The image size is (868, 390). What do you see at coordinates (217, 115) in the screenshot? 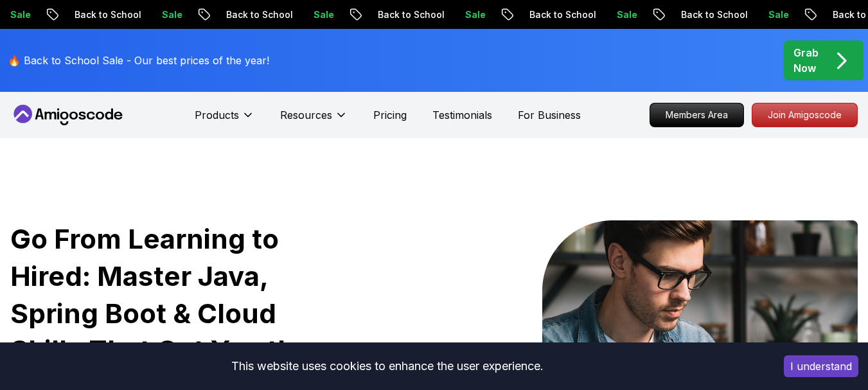
I see `p: Products` at bounding box center [217, 115].